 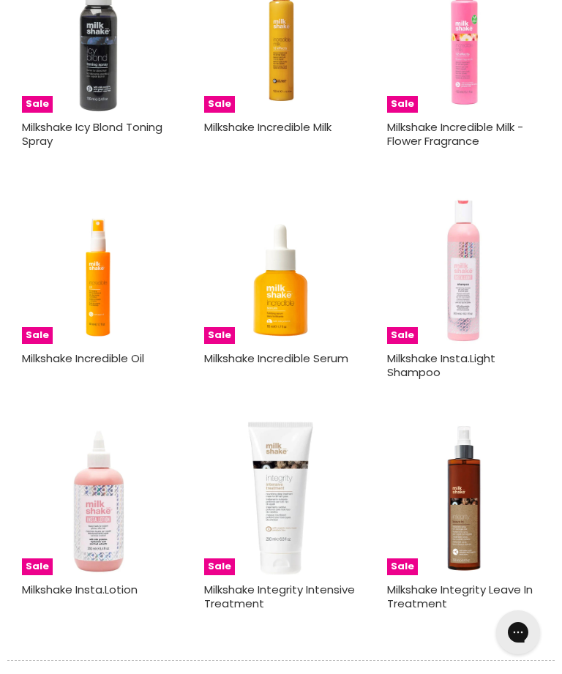 I want to click on img: Milkshake Integrity Intensive Treatment, so click(x=280, y=498).